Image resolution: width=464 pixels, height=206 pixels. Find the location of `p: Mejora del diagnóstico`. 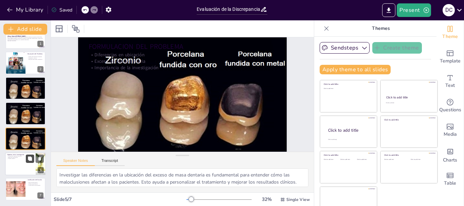

p: Mejora del diagnóstico is located at coordinates (35, 183).